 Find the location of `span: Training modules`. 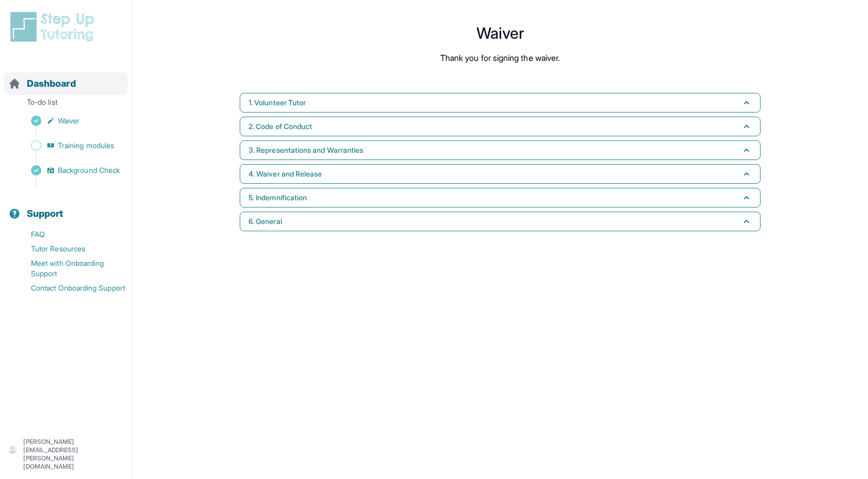

span: Training modules is located at coordinates (85, 145).